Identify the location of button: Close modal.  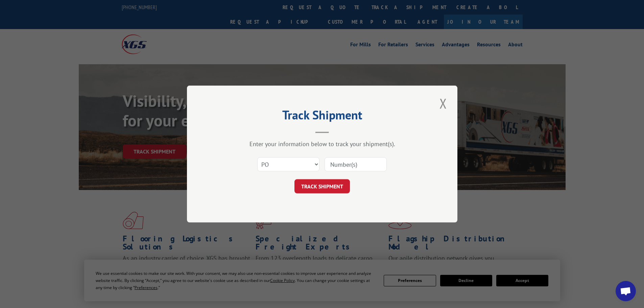
(443, 103).